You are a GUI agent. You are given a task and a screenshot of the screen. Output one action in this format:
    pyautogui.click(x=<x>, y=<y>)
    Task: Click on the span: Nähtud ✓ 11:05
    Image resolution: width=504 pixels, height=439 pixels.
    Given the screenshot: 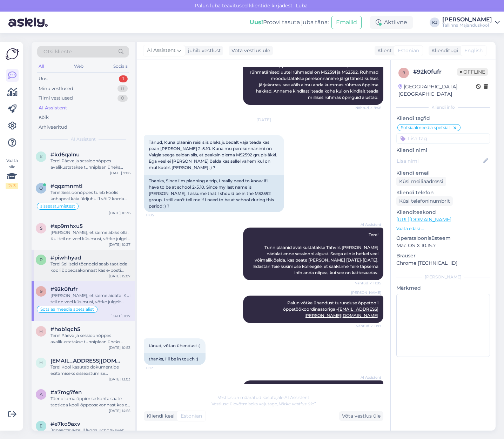 What is the action you would take?
    pyautogui.click(x=368, y=283)
    